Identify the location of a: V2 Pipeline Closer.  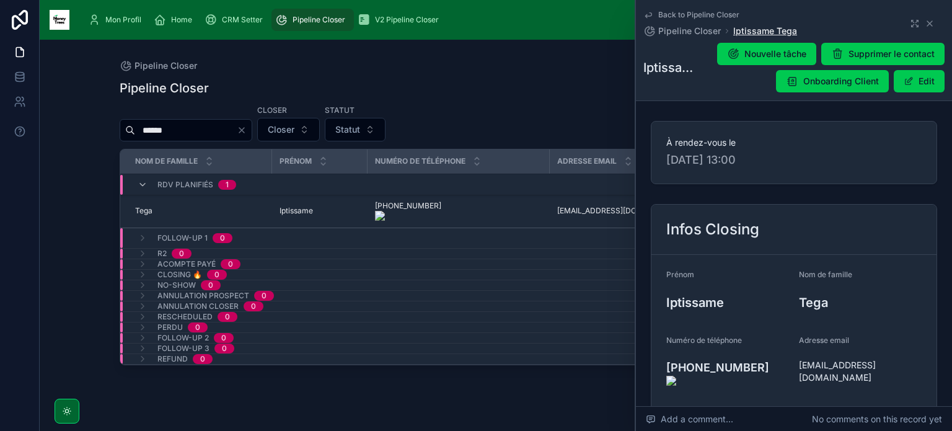
(401, 20).